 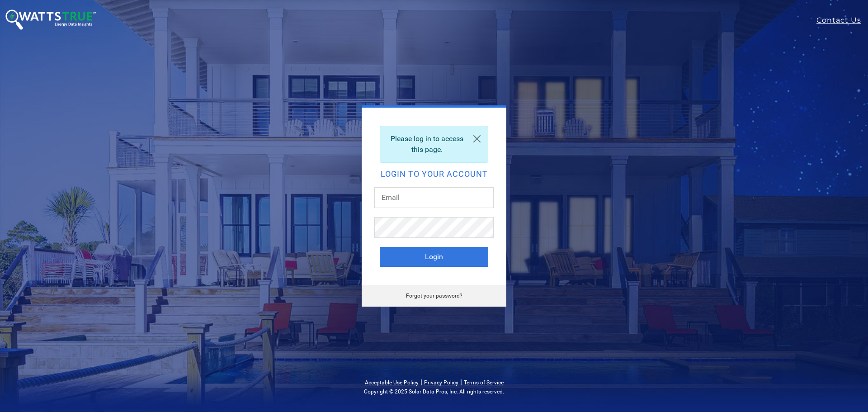 What do you see at coordinates (434, 174) in the screenshot?
I see `h2: Login to your account` at bounding box center [434, 174].